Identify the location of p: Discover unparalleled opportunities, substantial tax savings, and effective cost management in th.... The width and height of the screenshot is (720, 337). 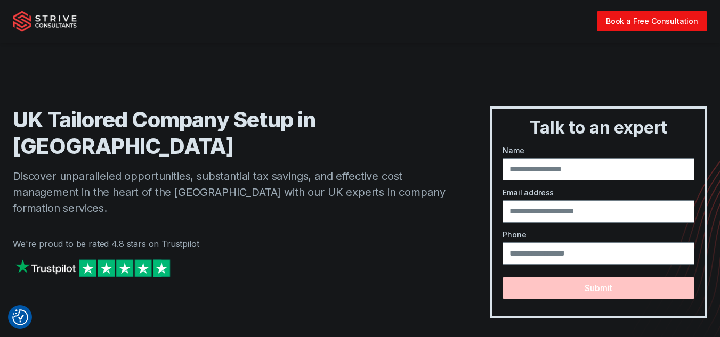
(230, 192).